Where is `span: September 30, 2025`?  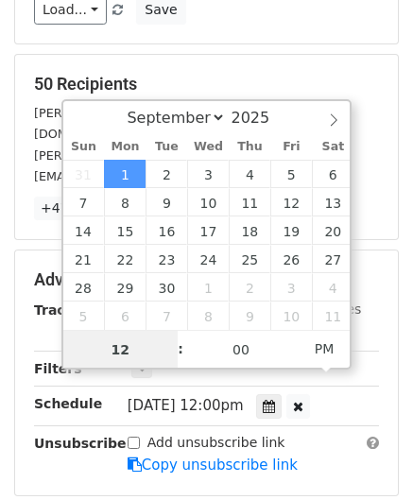 span: September 30, 2025 is located at coordinates (166, 287).